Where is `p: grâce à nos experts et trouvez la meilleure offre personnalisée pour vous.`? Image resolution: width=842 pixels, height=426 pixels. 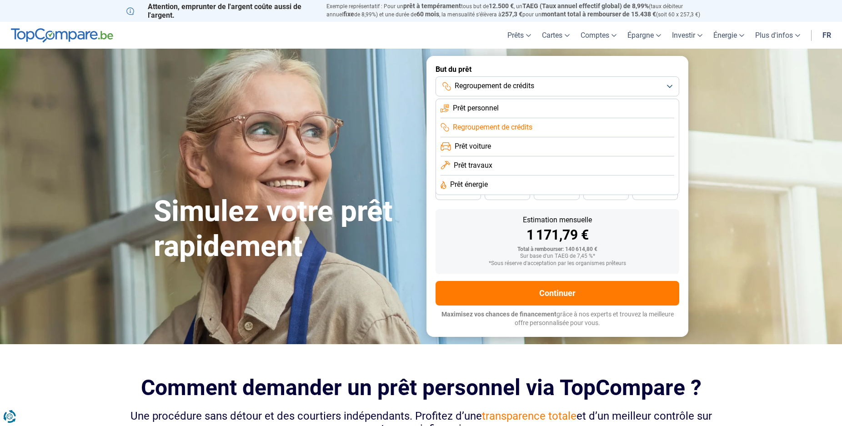
p: grâce à nos experts et trouvez la meilleure offre personnalisée pour vous. is located at coordinates (557, 319).